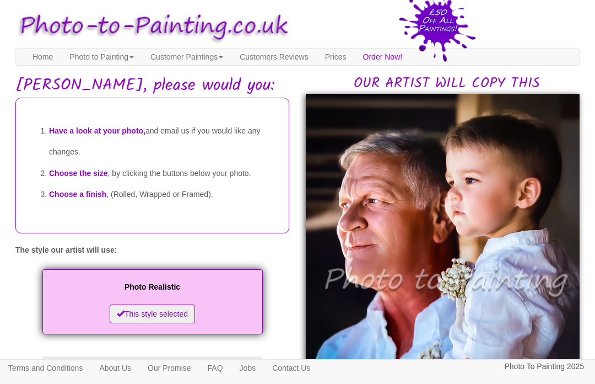 The height and width of the screenshot is (384, 595). I want to click on label: The style our artist will use:, so click(66, 250).